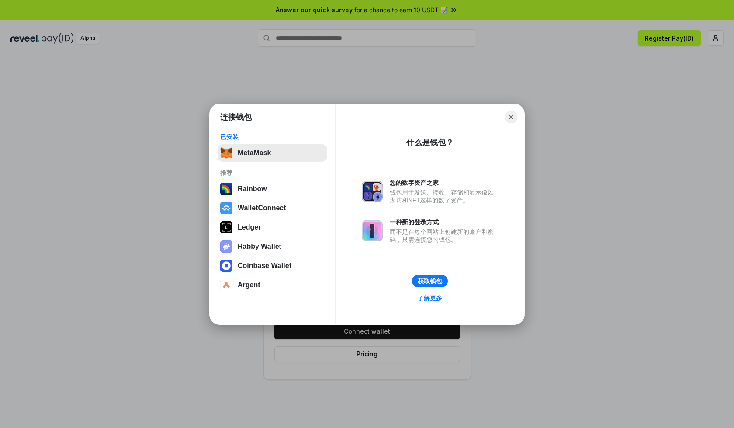 The image size is (734, 428). What do you see at coordinates (511, 117) in the screenshot?
I see `button: Close` at bounding box center [511, 117].